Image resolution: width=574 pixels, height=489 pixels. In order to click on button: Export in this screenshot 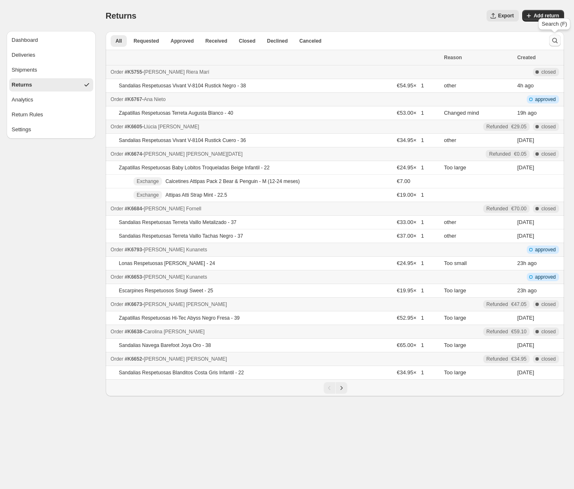, I will do `click(503, 16)`.